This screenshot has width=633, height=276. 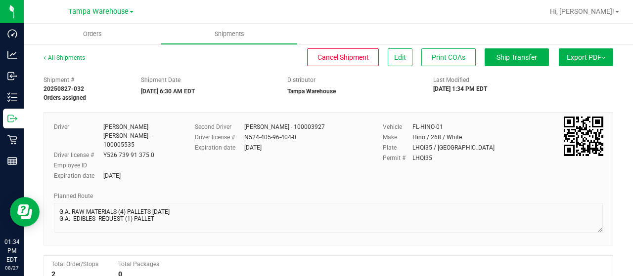 What do you see at coordinates (12, 268) in the screenshot?
I see `p: 08/27` at bounding box center [12, 268].